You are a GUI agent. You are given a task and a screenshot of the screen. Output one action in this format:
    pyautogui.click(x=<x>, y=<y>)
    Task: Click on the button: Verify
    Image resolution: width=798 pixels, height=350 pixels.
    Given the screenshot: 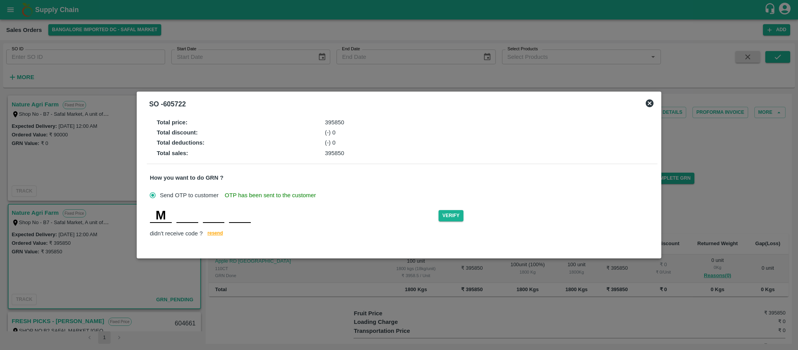 What is the action you would take?
    pyautogui.click(x=451, y=215)
    